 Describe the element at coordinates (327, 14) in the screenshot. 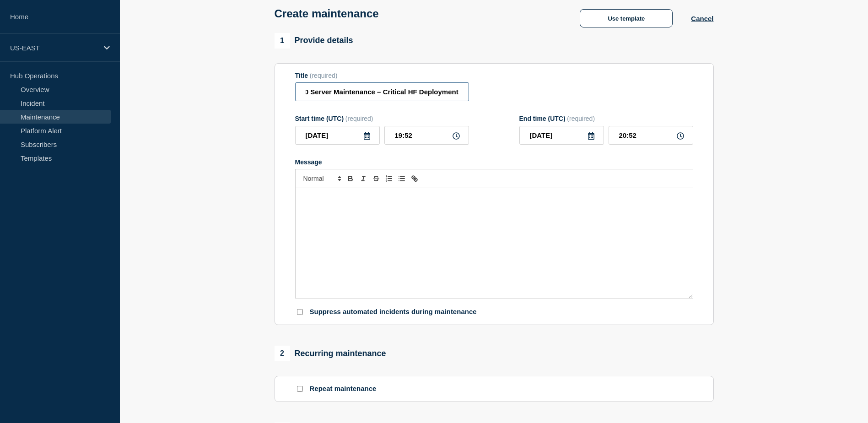

I see `h1: Create maintenance` at that location.